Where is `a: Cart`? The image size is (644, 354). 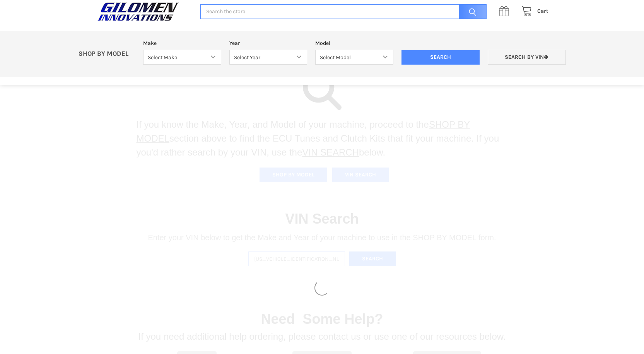
a: Cart is located at coordinates (533, 12).